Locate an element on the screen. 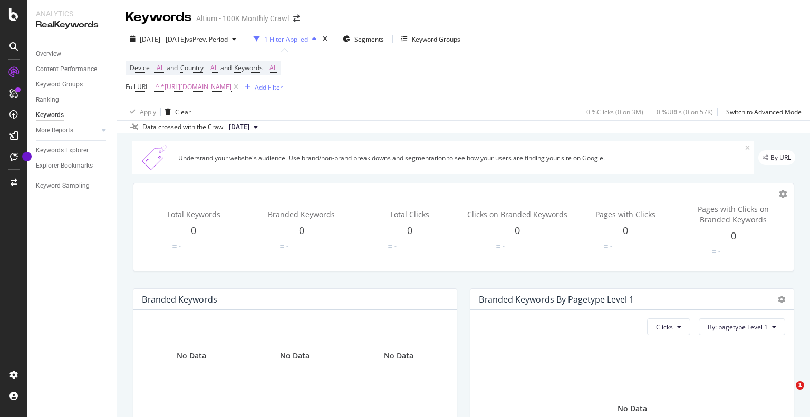 The width and height of the screenshot is (810, 417). span: Full URL is located at coordinates (137, 86).